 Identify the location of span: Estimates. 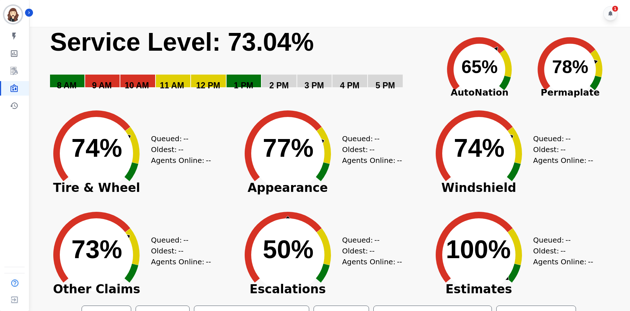
(479, 290).